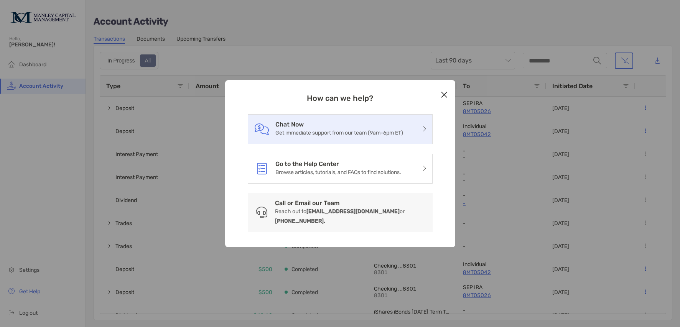  What do you see at coordinates (340, 98) in the screenshot?
I see `h3: How can we help?` at bounding box center [340, 98].